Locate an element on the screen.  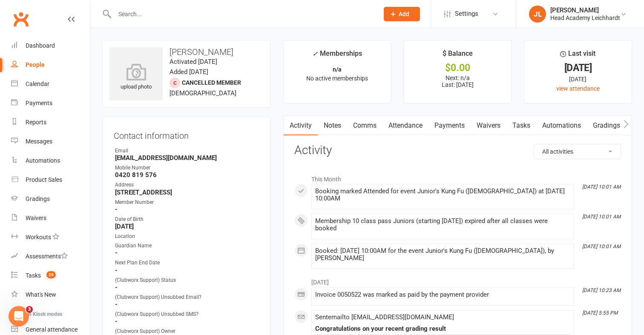
div: Tasks is located at coordinates (33, 275).